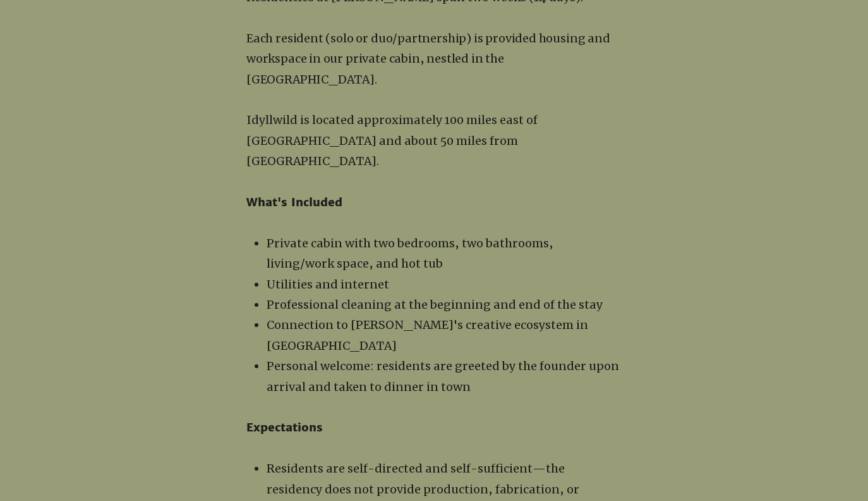  I want to click on span: ​Utilities and internet, so click(328, 284).